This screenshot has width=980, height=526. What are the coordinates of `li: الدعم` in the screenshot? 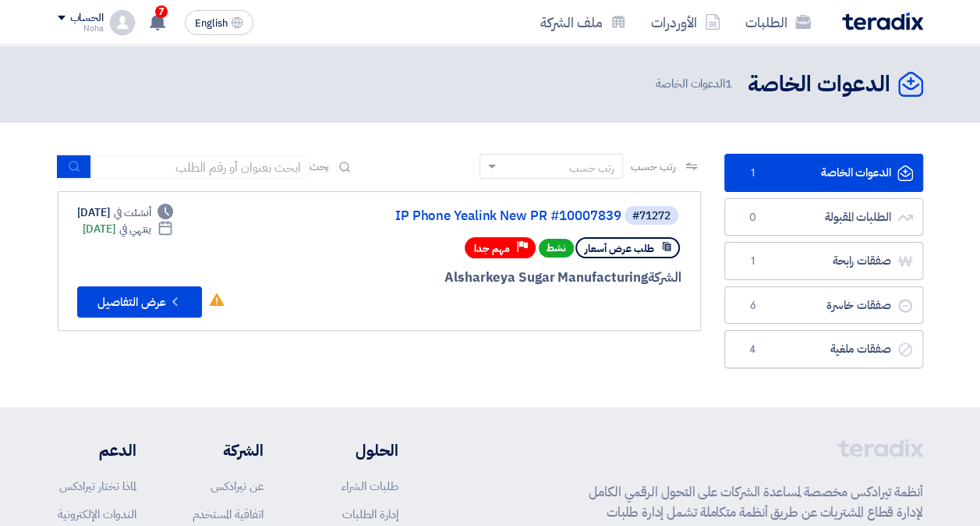 It's located at (97, 451).